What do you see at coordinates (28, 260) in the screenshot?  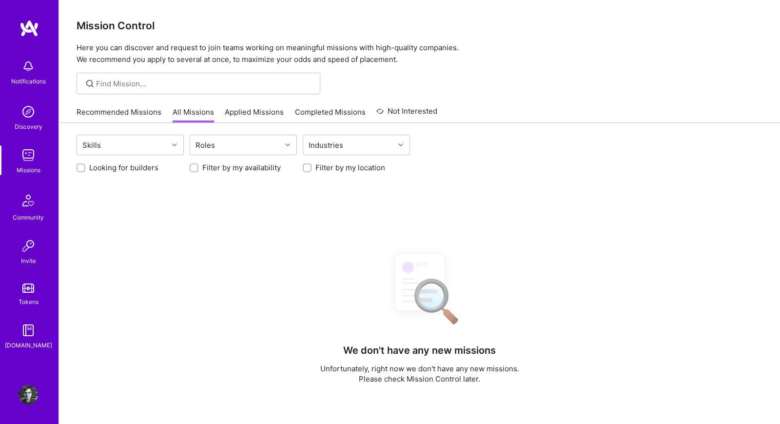 I see `div: Invite` at bounding box center [28, 260].